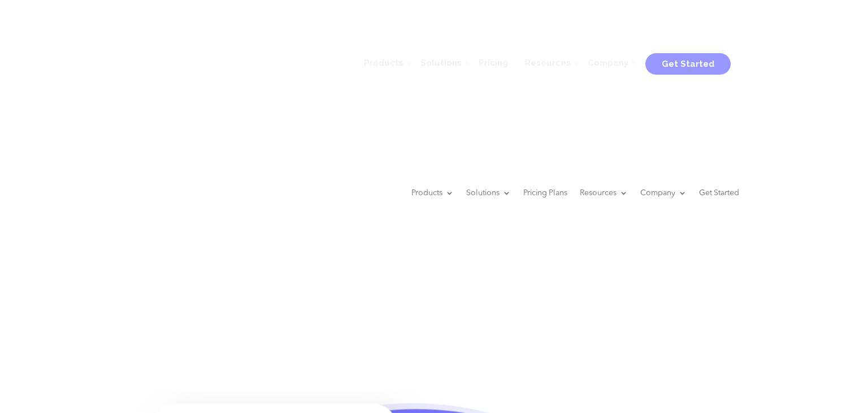  I want to click on span: Get Started, so click(687, 64).